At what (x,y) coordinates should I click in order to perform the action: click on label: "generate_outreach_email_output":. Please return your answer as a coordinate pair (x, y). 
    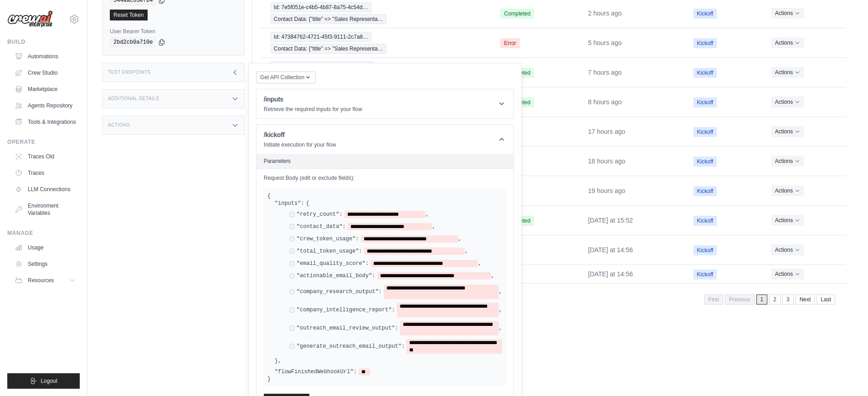
    Looking at the image, I should click on (351, 347).